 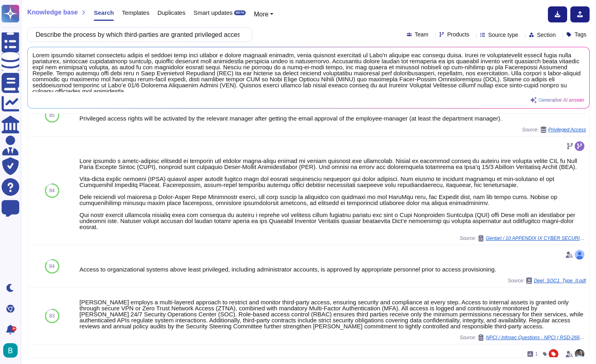 What do you see at coordinates (567, 130) in the screenshot?
I see `span: Privileged Access` at bounding box center [567, 130].